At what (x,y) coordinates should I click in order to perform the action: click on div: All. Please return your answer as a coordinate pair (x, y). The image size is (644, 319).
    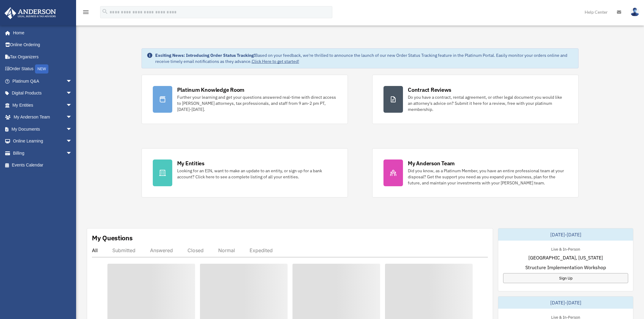
    Looking at the image, I should click on (94, 251).